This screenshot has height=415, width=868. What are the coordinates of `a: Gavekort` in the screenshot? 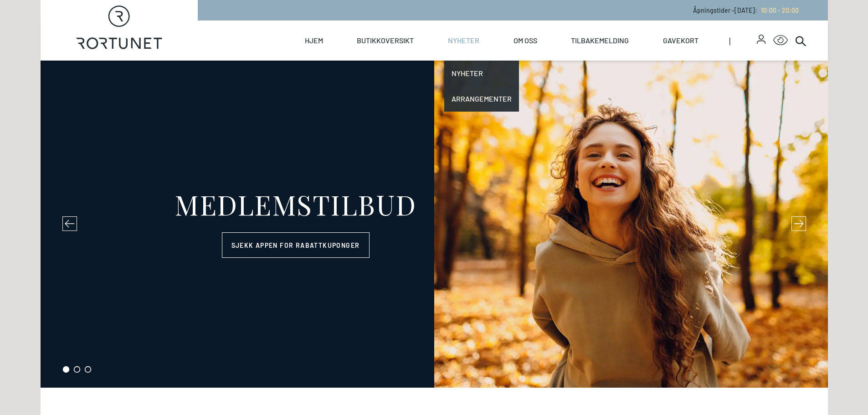 It's located at (681, 40).